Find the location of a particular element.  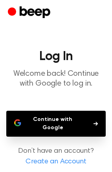

p: Don’t have an account? is located at coordinates (56, 157).